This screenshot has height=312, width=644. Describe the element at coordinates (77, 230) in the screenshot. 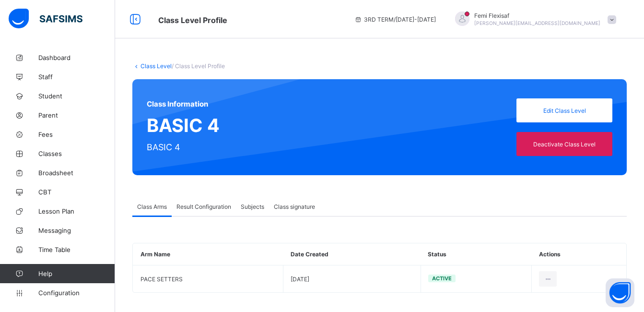

I see `span: Messaging` at that location.